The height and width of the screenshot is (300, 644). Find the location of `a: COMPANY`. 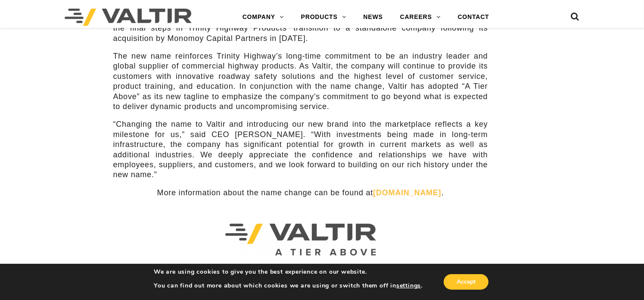

a: COMPANY is located at coordinates (263, 18).